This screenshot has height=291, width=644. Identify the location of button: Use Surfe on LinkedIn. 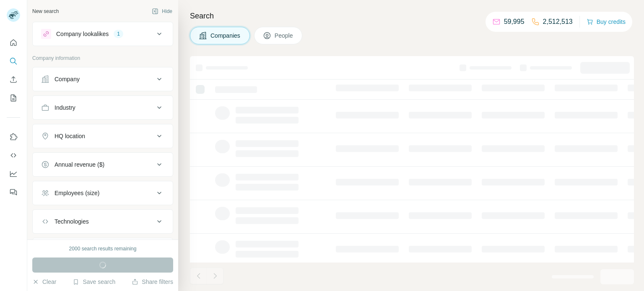
(13, 136).